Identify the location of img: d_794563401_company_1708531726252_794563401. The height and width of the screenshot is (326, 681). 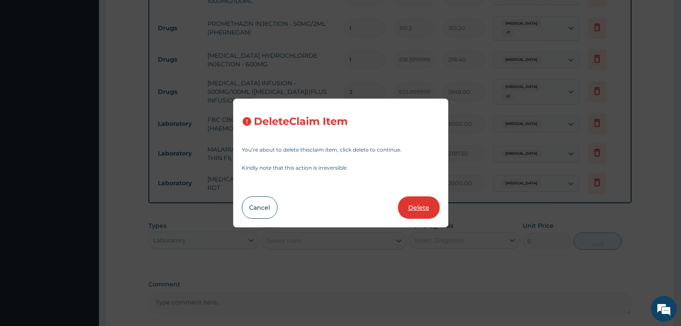
(25, 54).